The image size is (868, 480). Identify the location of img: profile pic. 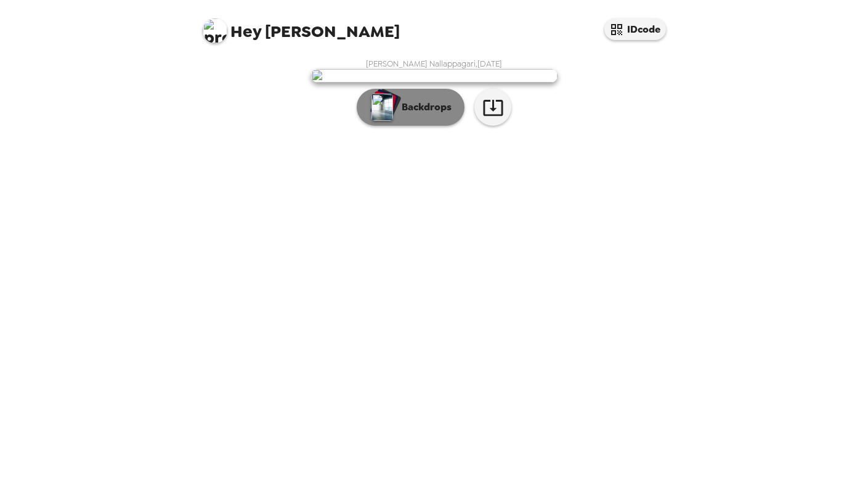
(215, 31).